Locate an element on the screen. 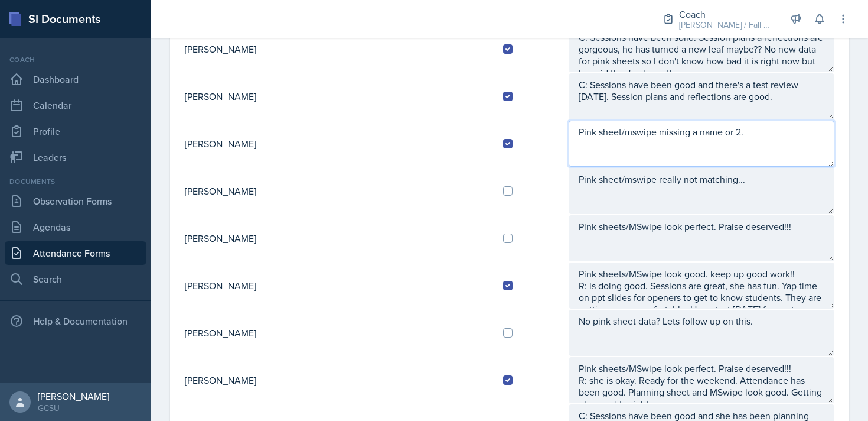 This screenshot has height=421, width=868. div: GCSU is located at coordinates (73, 408).